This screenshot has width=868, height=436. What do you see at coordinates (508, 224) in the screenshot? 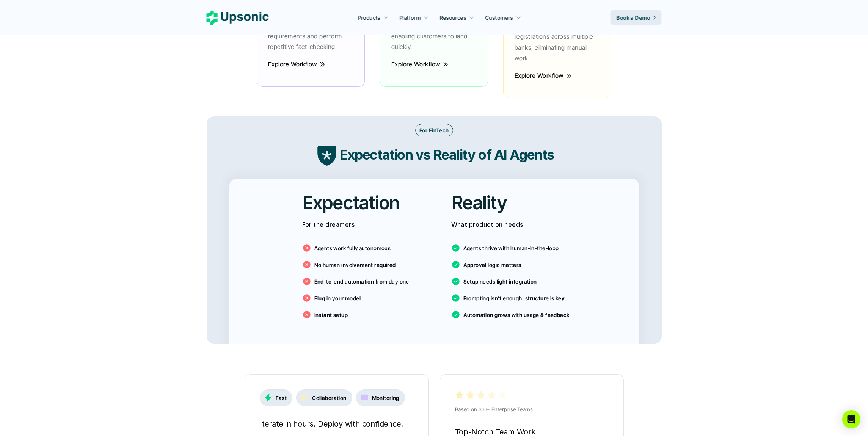
I see `p: What production needs` at bounding box center [508, 224].